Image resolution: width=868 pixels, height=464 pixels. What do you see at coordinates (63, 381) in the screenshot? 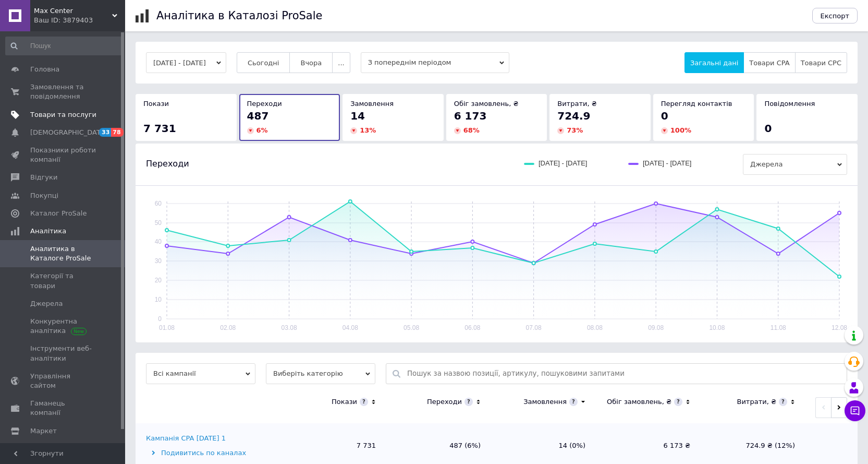
I see `span: Управління сайтом` at bounding box center [63, 381].